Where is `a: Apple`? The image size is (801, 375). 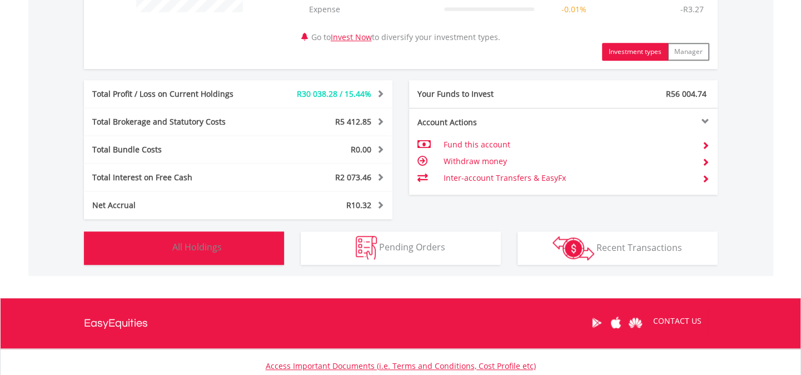 a: Apple is located at coordinates (616, 322).